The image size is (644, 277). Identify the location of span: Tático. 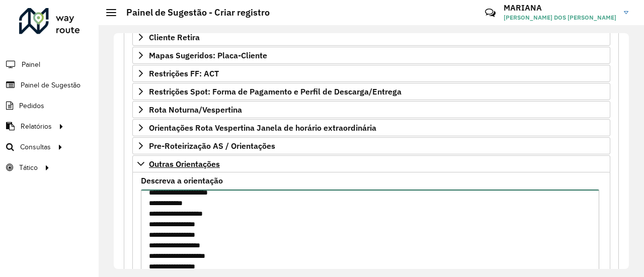
(28, 167).